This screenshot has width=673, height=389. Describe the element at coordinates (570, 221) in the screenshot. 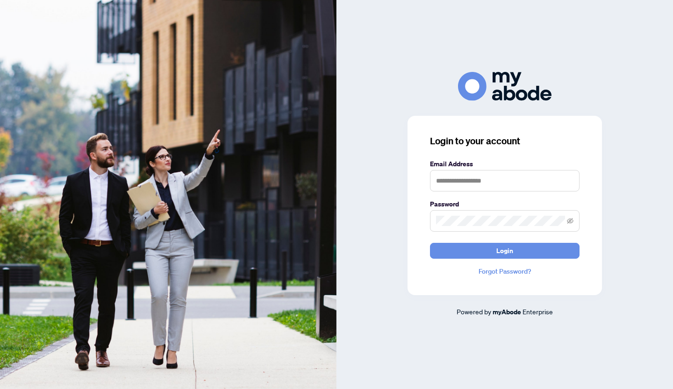

I see `span: eye-invisible` at that location.